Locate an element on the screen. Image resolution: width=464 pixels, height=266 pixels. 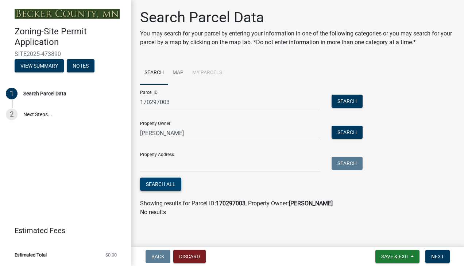
wm-modal-confirm: Summary is located at coordinates (39, 66).